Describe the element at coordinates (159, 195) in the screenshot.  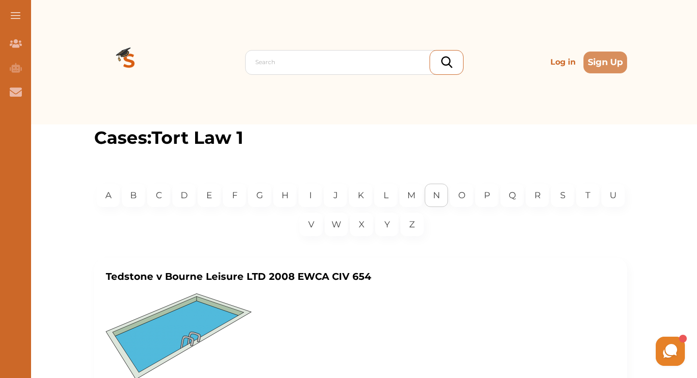
I see `p: C` at that location.